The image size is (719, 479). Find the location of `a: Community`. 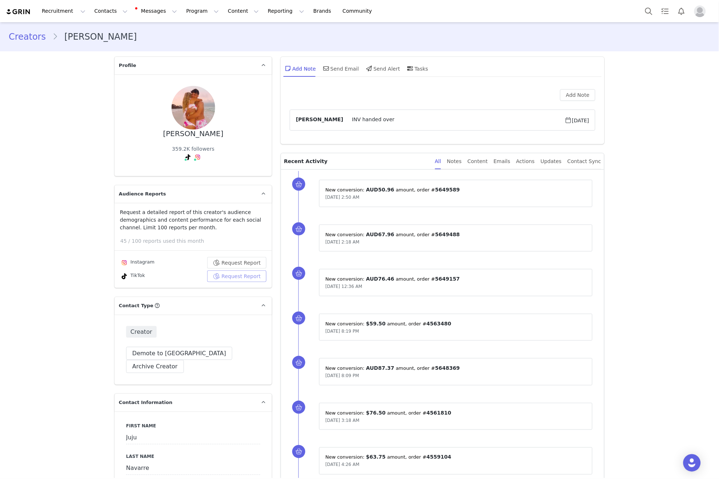

a: Community is located at coordinates (359, 11).